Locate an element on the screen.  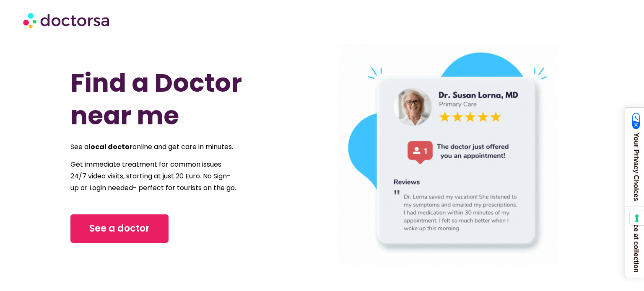
a: See a doctor is located at coordinates (119, 229).